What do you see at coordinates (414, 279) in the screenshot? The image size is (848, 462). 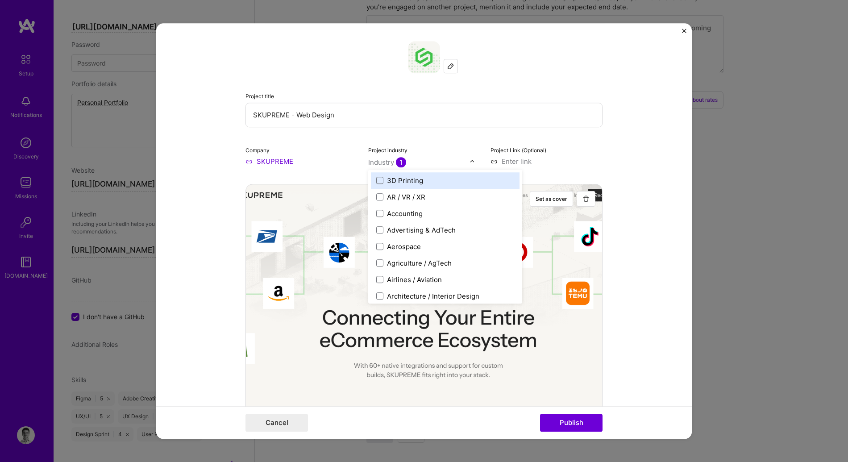 I see `div: Airlines / Aviation` at bounding box center [414, 279].